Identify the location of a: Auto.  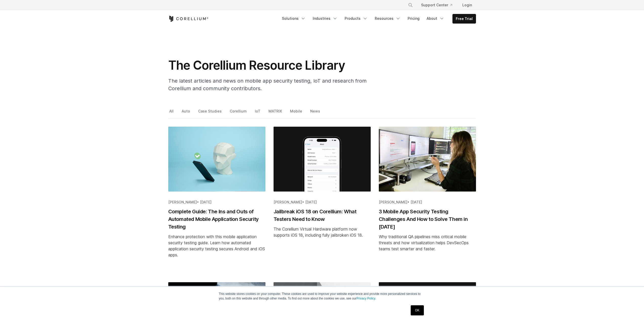
(186, 113).